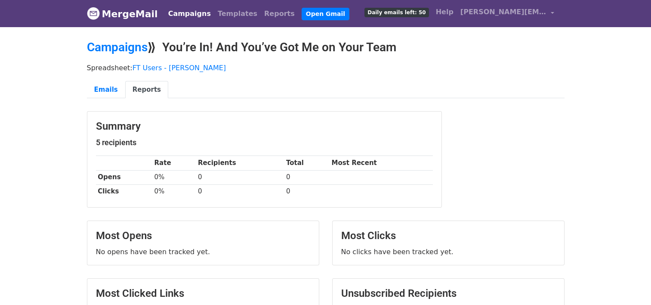  What do you see at coordinates (396, 12) in the screenshot?
I see `span: Daily emails left: 50` at bounding box center [396, 12].